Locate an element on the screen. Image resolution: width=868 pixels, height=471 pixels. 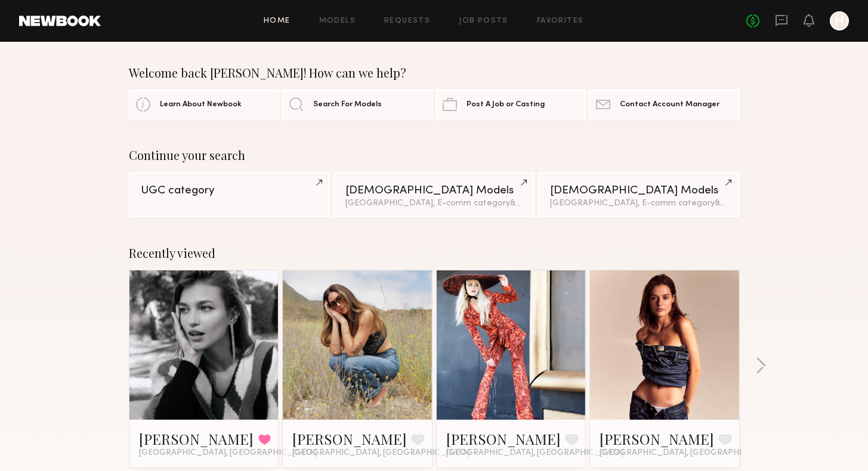
a: Favorites is located at coordinates (560, 21).